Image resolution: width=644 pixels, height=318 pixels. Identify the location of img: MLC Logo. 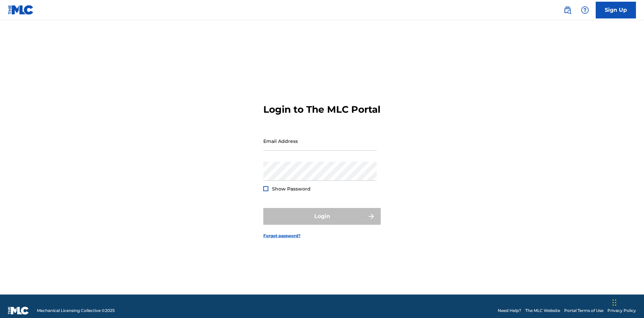
(21, 10).